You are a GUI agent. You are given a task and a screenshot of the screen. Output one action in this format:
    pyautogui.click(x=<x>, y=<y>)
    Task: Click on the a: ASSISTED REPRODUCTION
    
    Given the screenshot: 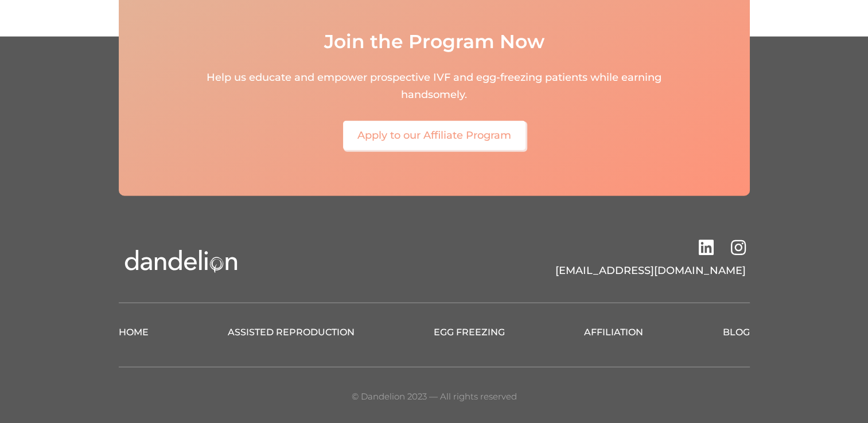 What is the action you would take?
    pyautogui.click(x=291, y=332)
    